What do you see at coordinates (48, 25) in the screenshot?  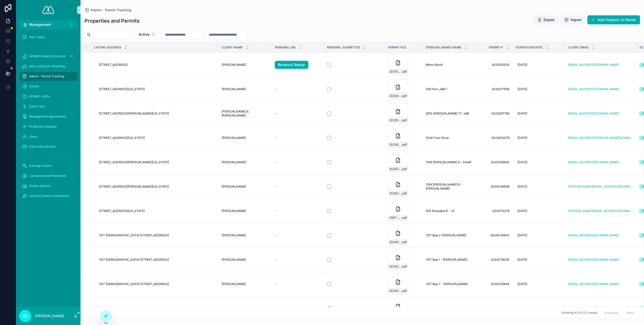 I see `button: Select Button` at bounding box center [48, 25].